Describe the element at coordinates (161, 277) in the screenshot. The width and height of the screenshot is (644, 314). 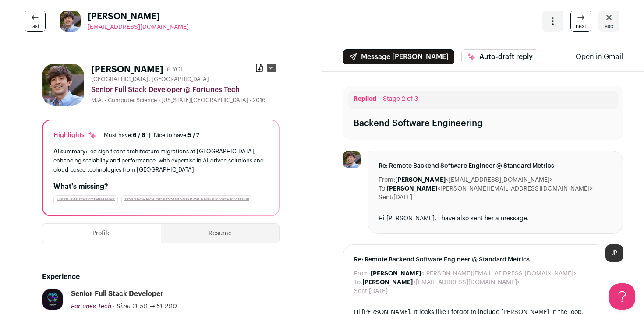
I see `h2: Experience` at that location.